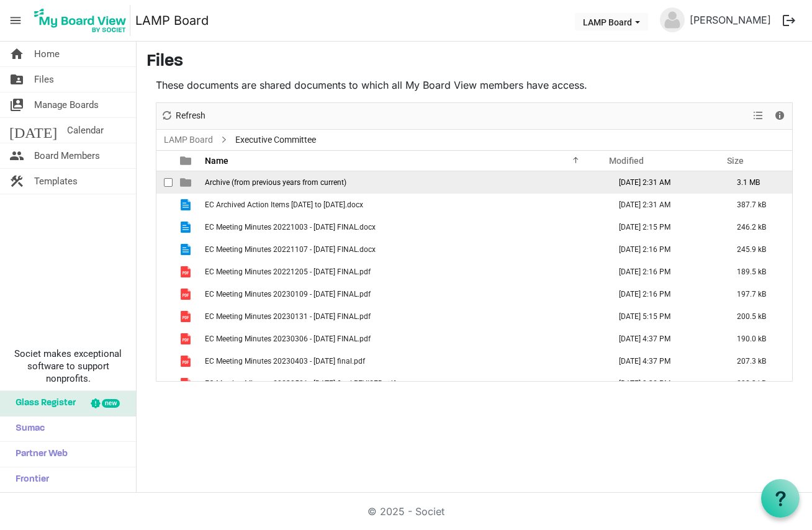 This screenshot has height=530, width=812. I want to click on p: These documents are shared documents to which all My Board View members have access., so click(474, 85).